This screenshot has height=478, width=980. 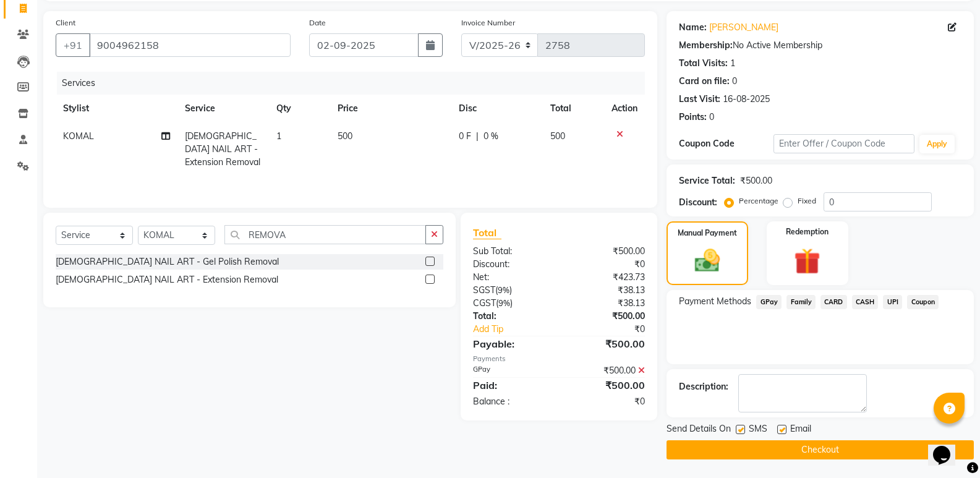 What do you see at coordinates (325, 235) in the screenshot?
I see `input: Search or Scan` at bounding box center [325, 235].